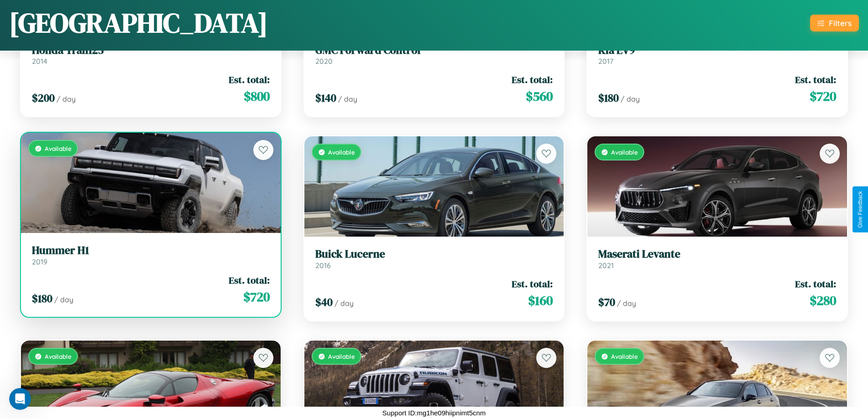 The height and width of the screenshot is (419, 868). What do you see at coordinates (323, 265) in the screenshot?
I see `span: 2016` at bounding box center [323, 265].